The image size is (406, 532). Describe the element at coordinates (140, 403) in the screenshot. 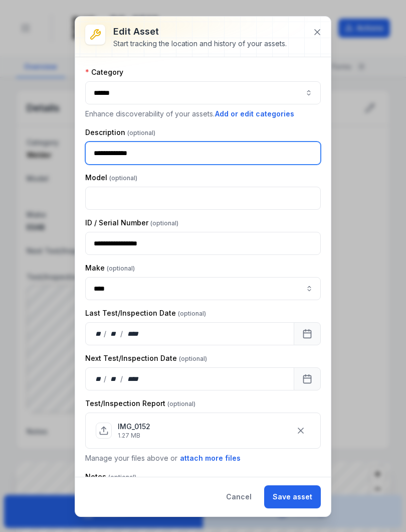

I see `label: Test/Inspection Report` at that location.